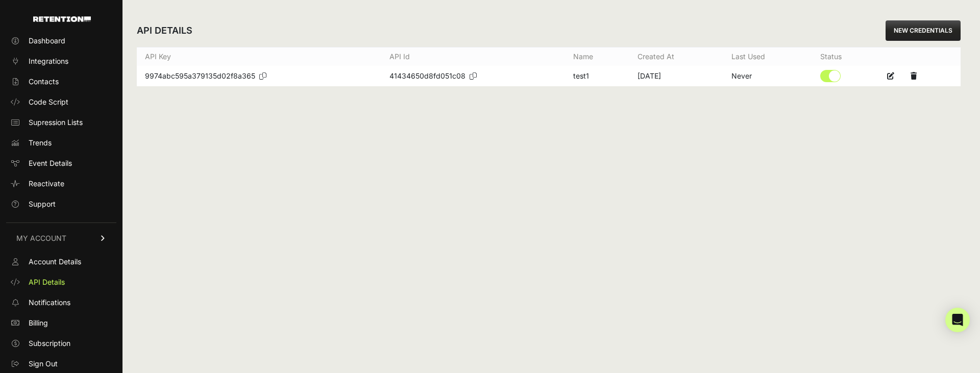 This screenshot has height=373, width=980. Describe the element at coordinates (768, 76) in the screenshot. I see `td: Never` at that location.